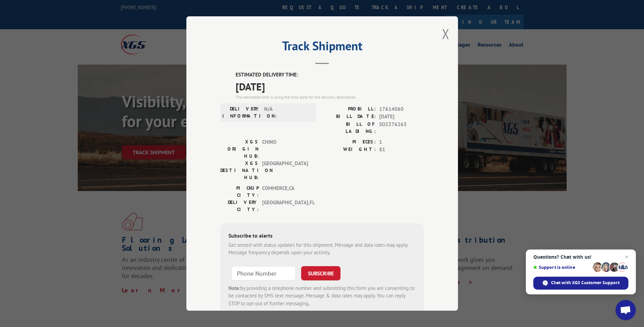 The height and width of the screenshot is (327, 644). I want to click on label: PICKUP CITY:, so click(239, 192).